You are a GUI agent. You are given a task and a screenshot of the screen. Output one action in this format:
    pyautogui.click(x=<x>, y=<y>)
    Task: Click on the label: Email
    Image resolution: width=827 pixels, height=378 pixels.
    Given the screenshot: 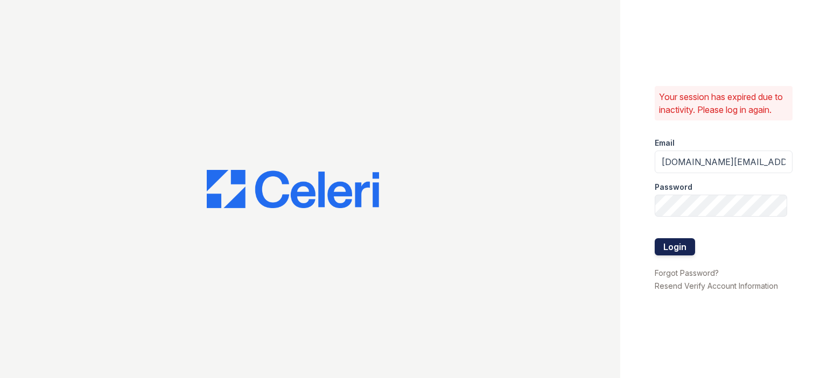 What is the action you would take?
    pyautogui.click(x=664, y=143)
    